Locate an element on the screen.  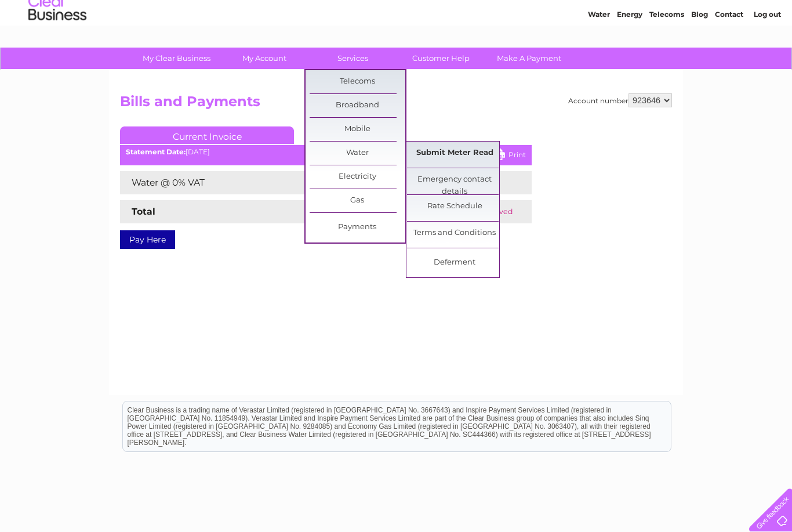
a: My Clear Business is located at coordinates (176, 58).